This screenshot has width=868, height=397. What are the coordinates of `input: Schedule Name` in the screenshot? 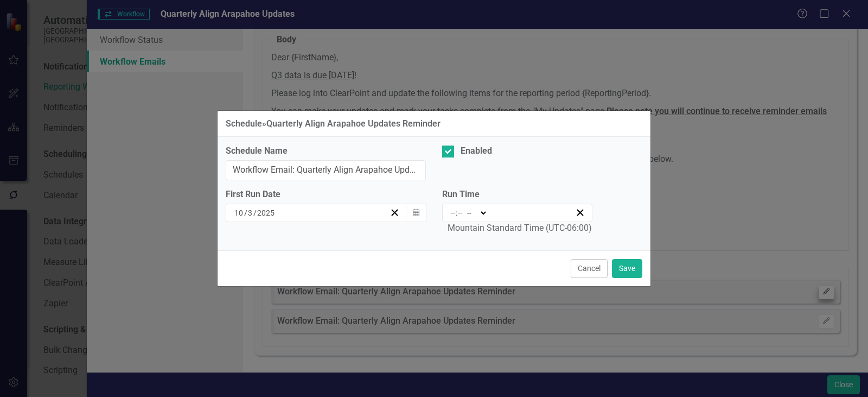 It's located at (326, 170).